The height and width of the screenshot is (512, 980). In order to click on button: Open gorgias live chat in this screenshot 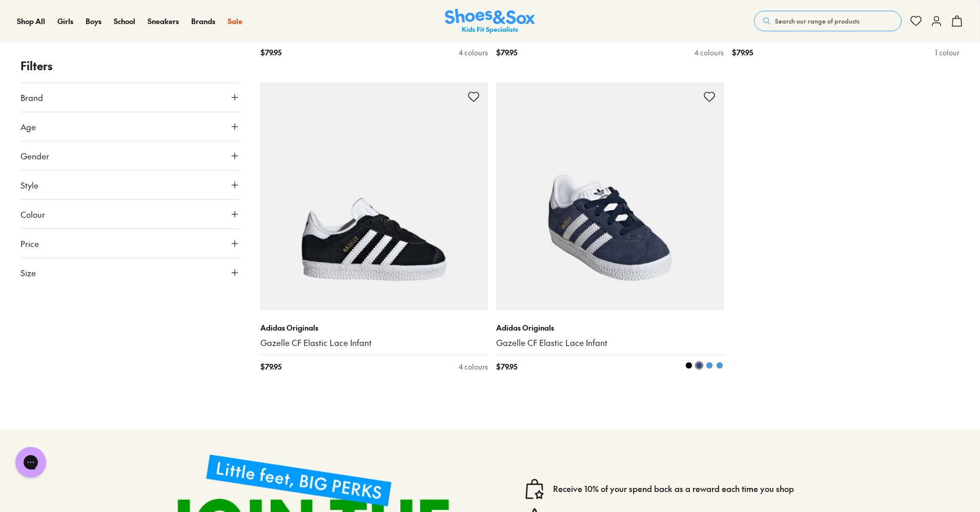, I will do `click(21, 19)`.